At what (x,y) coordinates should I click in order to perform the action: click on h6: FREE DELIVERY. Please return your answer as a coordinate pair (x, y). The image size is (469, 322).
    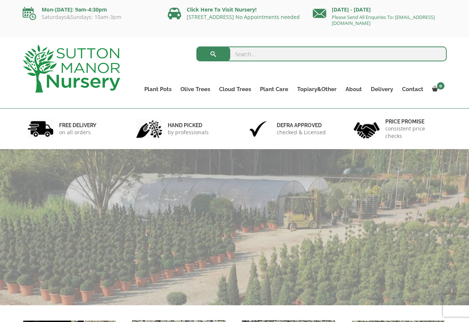
    Looking at the image, I should click on (78, 125).